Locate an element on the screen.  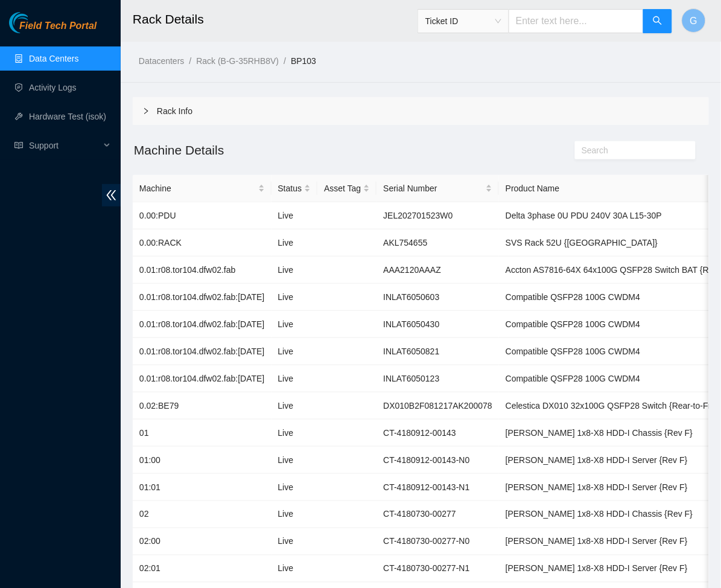
td: CT-4180730-00277-N0 is located at coordinates (437, 542).